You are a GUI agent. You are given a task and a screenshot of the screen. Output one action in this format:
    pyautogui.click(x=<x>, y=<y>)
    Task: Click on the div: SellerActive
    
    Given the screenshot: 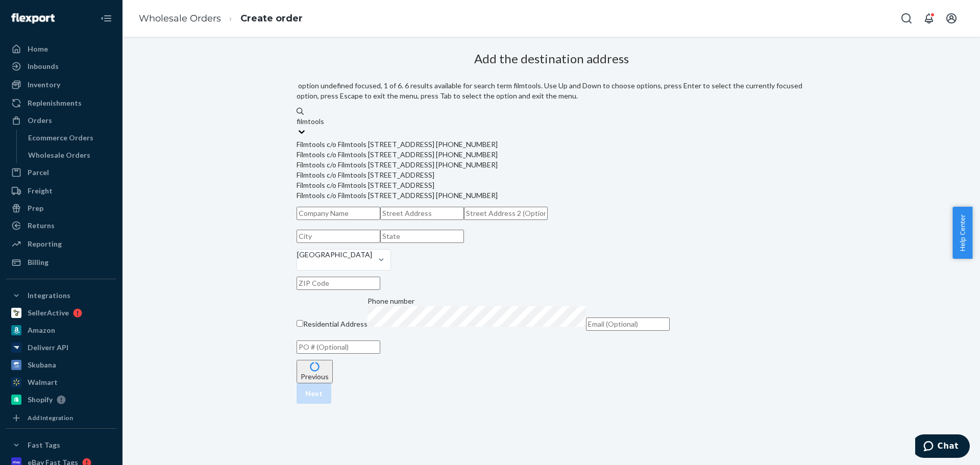 What is the action you would take?
    pyautogui.click(x=48, y=313)
    